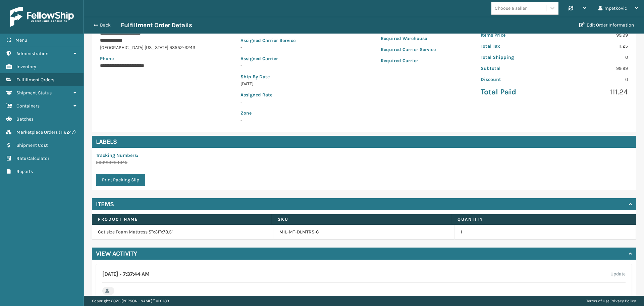 This screenshot has width=644, height=306. Describe the element at coordinates (545, 232) in the screenshot. I see `td: 1` at that location.